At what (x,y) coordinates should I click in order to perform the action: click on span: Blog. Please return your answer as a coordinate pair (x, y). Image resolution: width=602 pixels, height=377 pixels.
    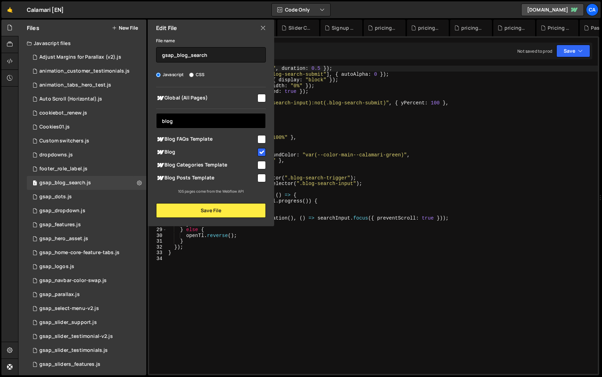
    Looking at the image, I should click on (206, 152).